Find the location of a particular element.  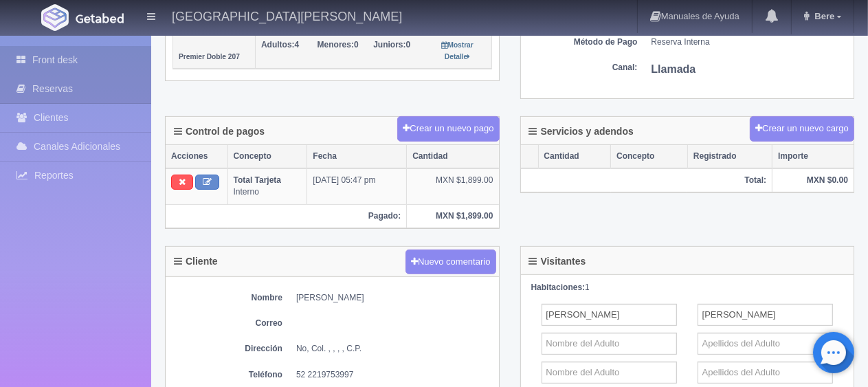

td: MXN $1,899.00 is located at coordinates (453, 186).